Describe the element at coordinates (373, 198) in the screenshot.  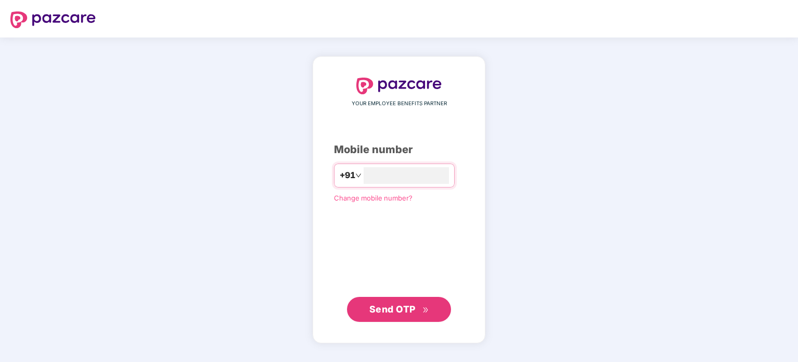
I see `span: Change mobile number?` at that location.